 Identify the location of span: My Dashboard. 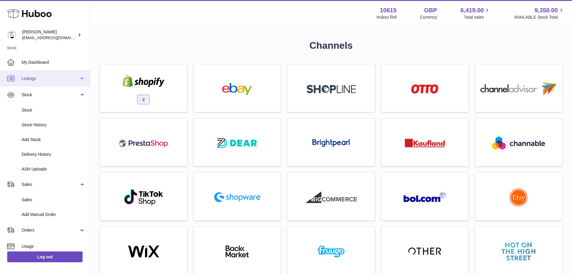
(53, 62).